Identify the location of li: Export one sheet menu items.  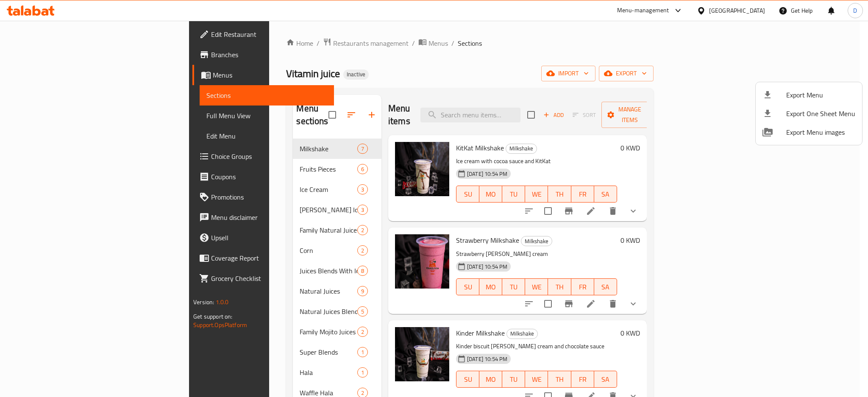
(808, 113).